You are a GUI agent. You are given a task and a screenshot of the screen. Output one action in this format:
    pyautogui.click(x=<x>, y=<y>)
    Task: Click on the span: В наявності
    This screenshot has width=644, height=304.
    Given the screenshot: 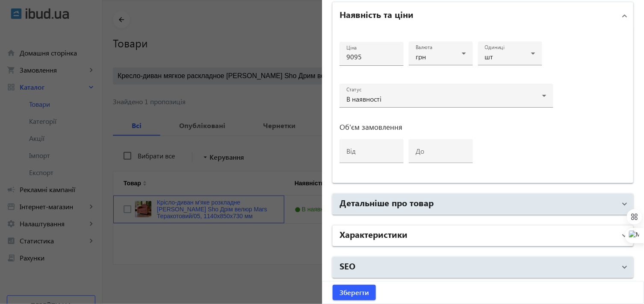 What is the action you would take?
    pyautogui.click(x=364, y=99)
    